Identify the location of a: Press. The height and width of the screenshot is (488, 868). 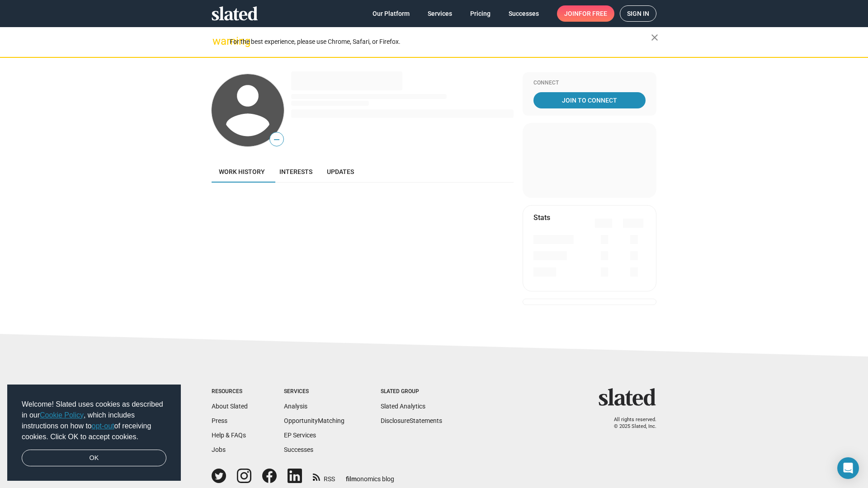
(219, 421).